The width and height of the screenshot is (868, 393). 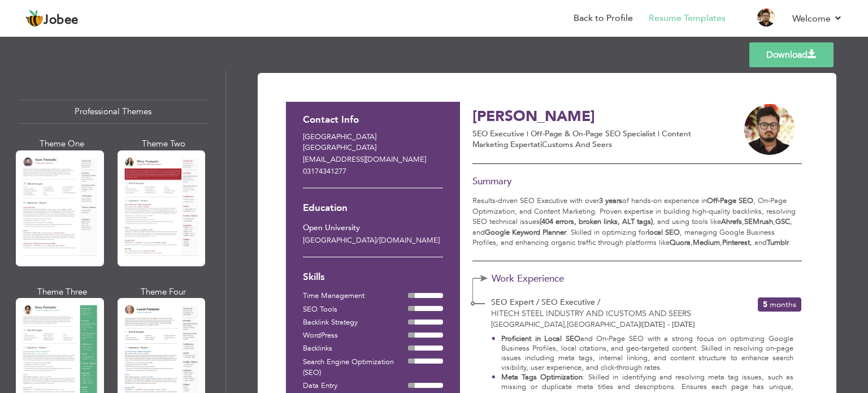 I want to click on a: Resume Templates, so click(x=687, y=18).